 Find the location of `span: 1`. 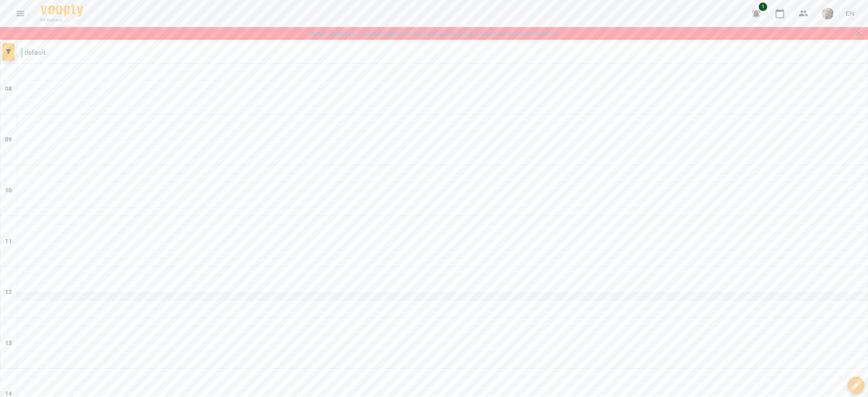

span: 1 is located at coordinates (763, 7).